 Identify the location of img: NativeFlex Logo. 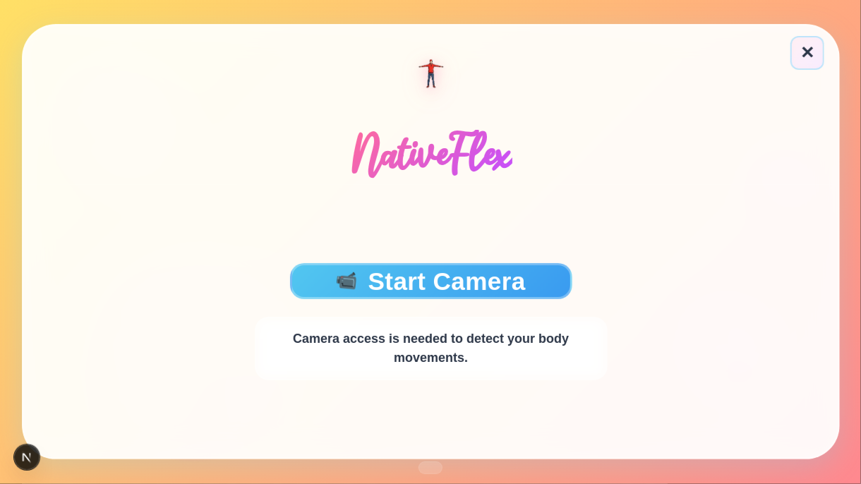
(430, 73).